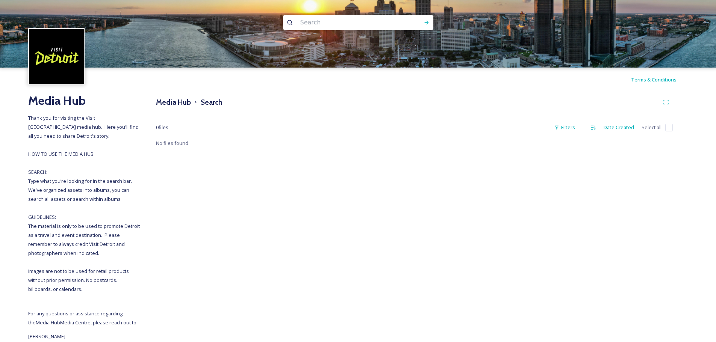 Image resolution: width=716 pixels, height=342 pixels. What do you see at coordinates (619, 127) in the screenshot?
I see `div: Date Created` at bounding box center [619, 127].